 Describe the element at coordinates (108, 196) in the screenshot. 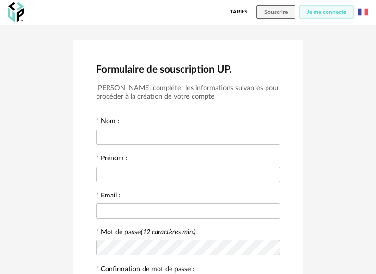

I see `label: Email :` at that location.